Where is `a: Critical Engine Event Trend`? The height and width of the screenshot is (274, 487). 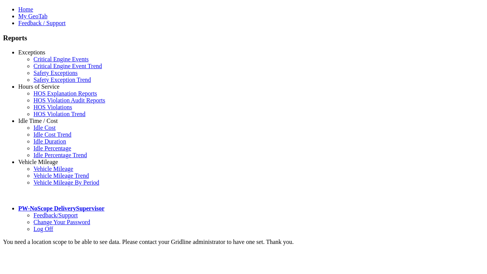 a: Critical Engine Event Trend is located at coordinates (68, 66).